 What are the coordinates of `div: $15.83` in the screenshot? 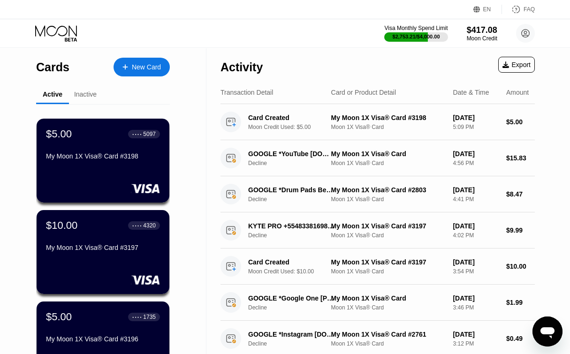 It's located at (520, 158).